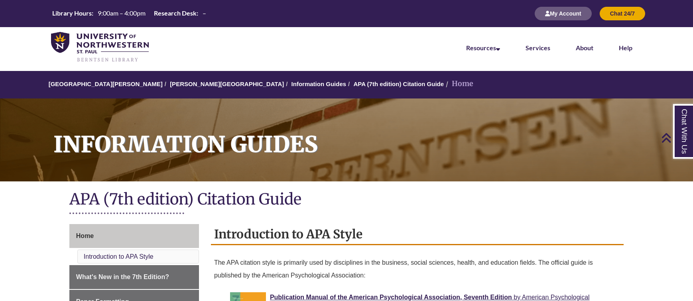  Describe the element at coordinates (563, 13) in the screenshot. I see `a: My Account` at that location.